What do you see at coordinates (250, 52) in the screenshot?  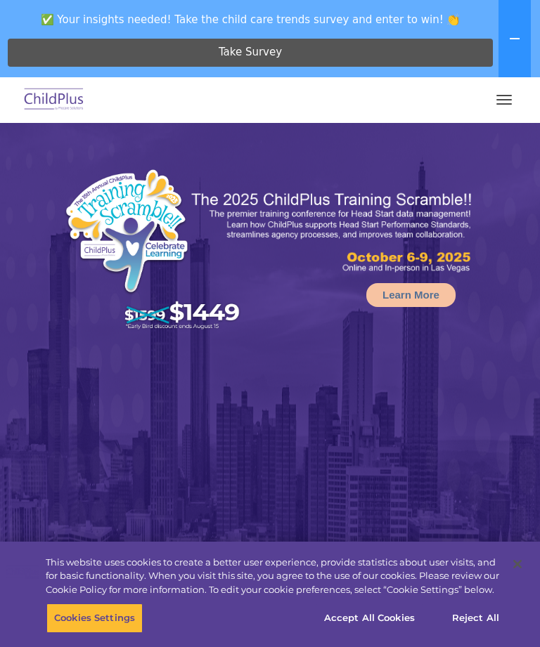 I see `span: Take Survey` at bounding box center [250, 52].